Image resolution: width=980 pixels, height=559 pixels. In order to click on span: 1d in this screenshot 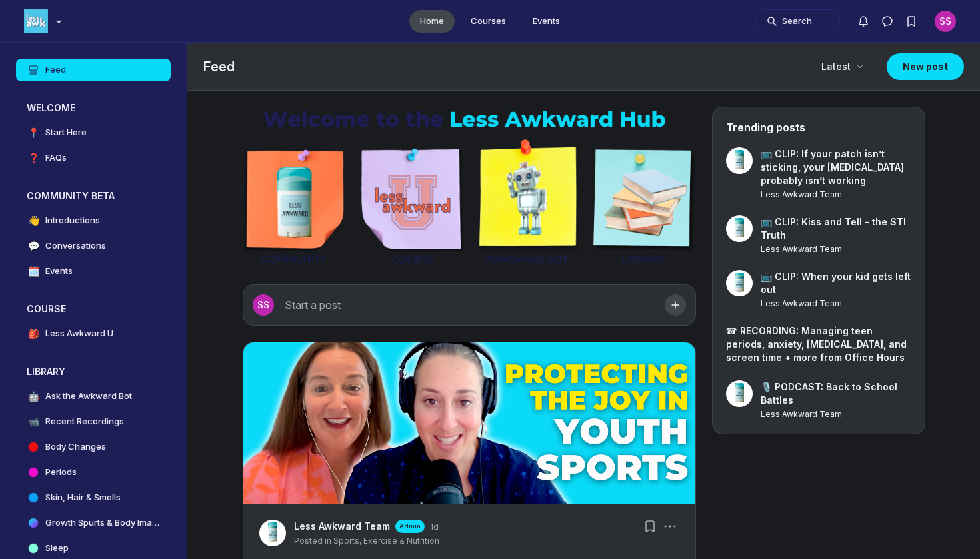, I will do `click(434, 527)`.